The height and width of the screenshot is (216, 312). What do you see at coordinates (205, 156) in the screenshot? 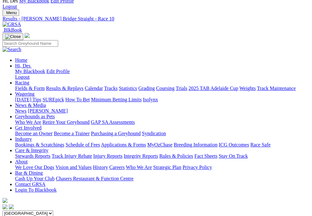
I see `a: Fact Sheets` at bounding box center [205, 156].